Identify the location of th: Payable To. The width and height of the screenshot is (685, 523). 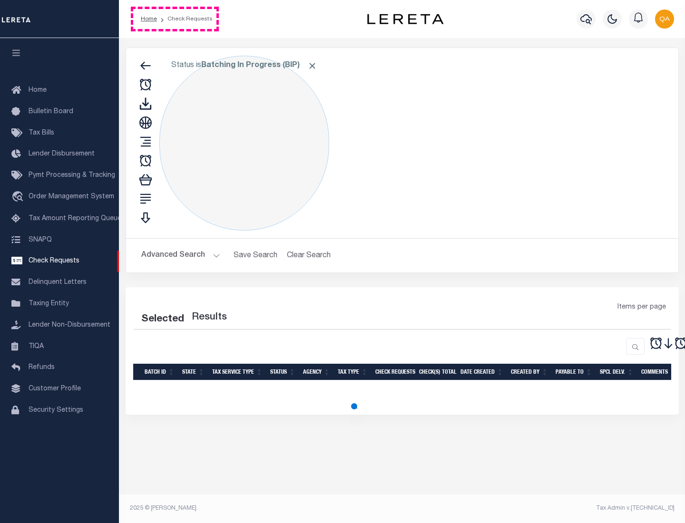
(574, 372).